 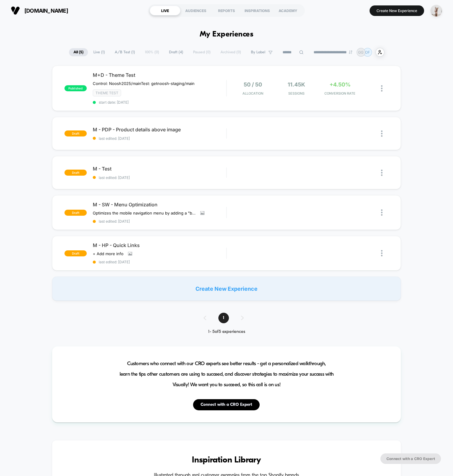 What do you see at coordinates (351, 52) in the screenshot?
I see `img: end` at bounding box center [351, 52].